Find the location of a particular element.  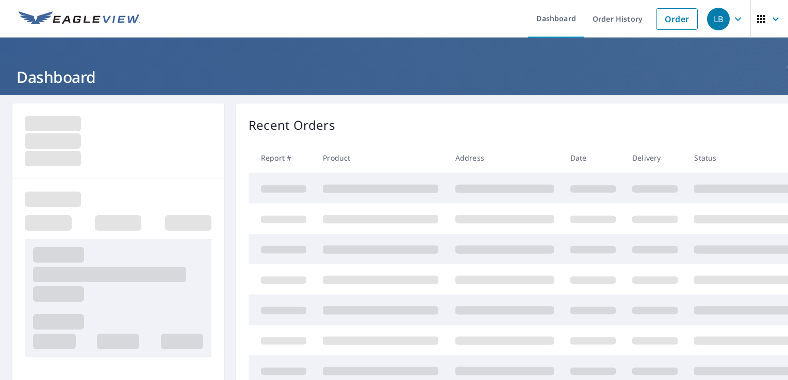

div: LB is located at coordinates (718, 19).